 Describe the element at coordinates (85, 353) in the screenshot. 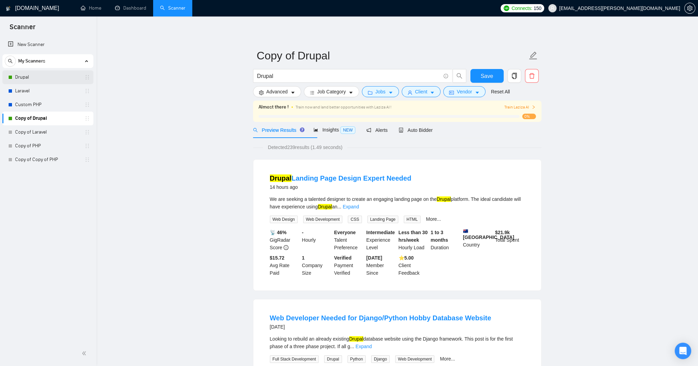

I see `span: double-left` at that location.